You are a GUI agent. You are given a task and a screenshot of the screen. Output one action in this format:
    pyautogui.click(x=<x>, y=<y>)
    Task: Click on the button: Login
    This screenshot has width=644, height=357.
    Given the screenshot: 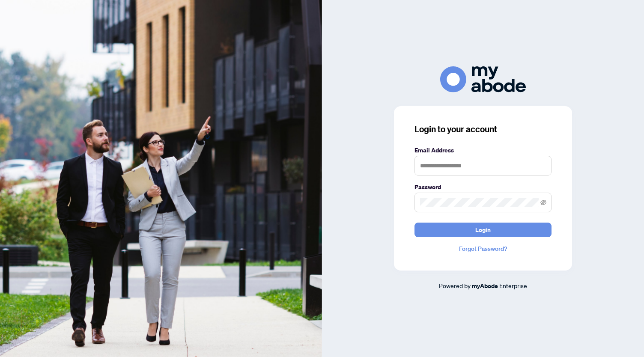 What is the action you would take?
    pyautogui.click(x=483, y=230)
    